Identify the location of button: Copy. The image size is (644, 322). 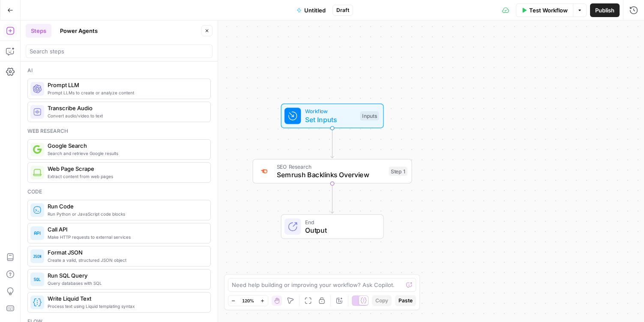
(382, 301).